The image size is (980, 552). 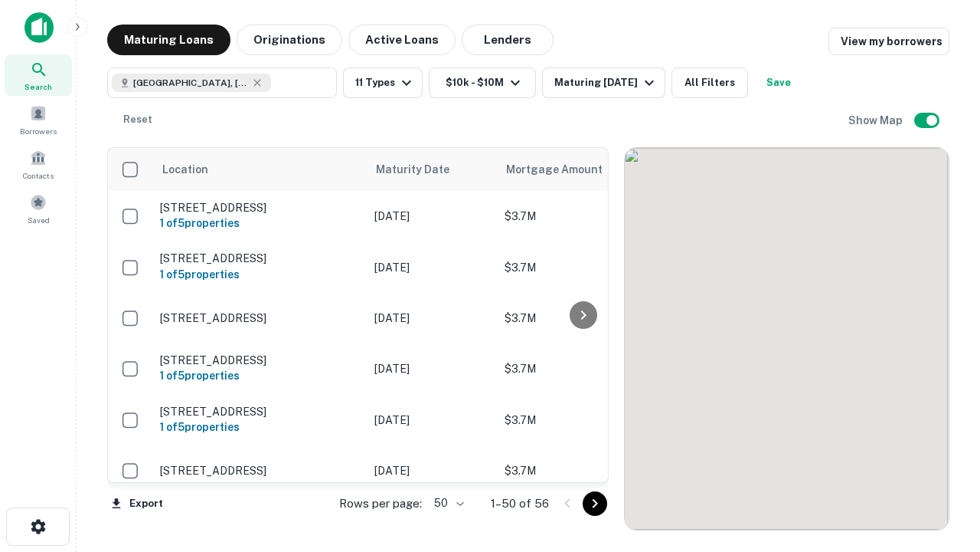 What do you see at coordinates (290, 40) in the screenshot?
I see `button: Originations` at bounding box center [290, 40].